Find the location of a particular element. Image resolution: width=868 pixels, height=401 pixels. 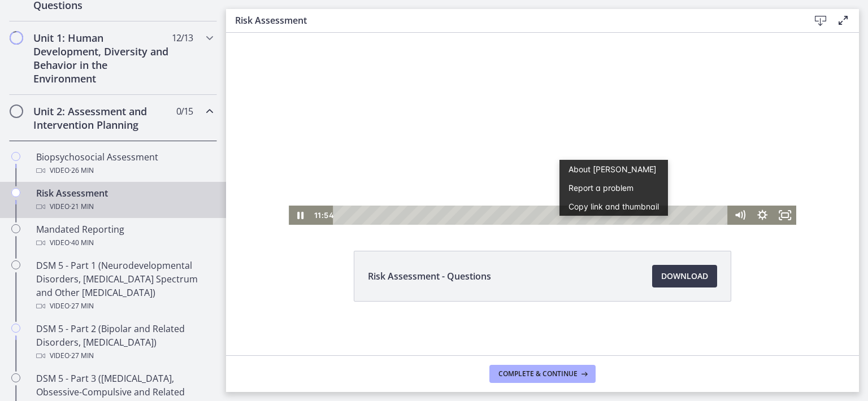

span: · 26 min is located at coordinates (81, 171).